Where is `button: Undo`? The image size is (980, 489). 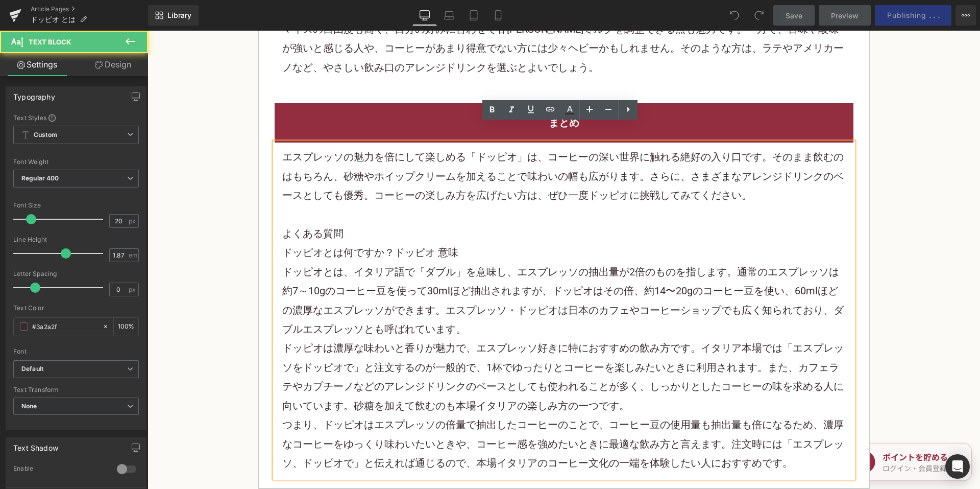
button: Undo is located at coordinates (734, 15).